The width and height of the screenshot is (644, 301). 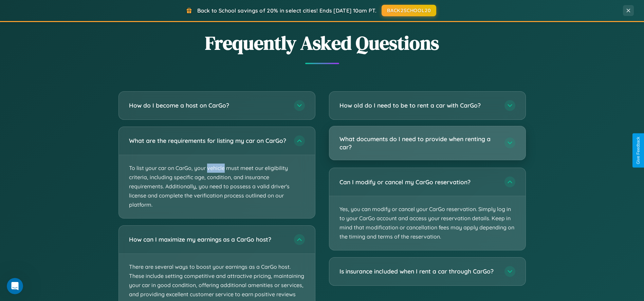 I want to click on h3: How old do I need to be to rent a car with CarGo?, so click(x=418, y=105).